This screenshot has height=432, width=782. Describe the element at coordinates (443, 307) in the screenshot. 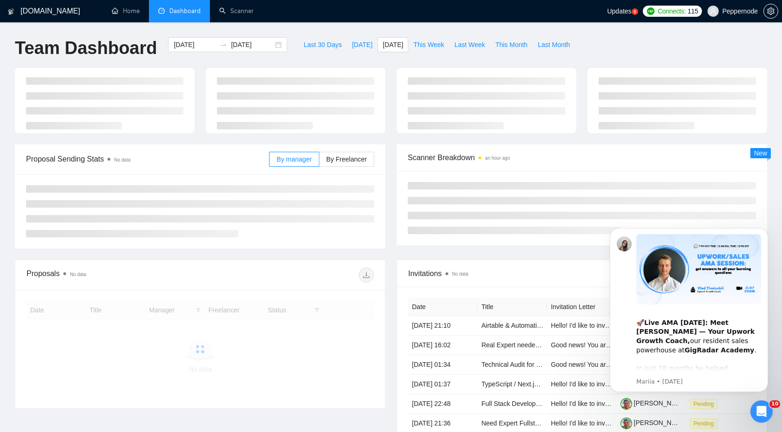

I see `th: Date` at that location.